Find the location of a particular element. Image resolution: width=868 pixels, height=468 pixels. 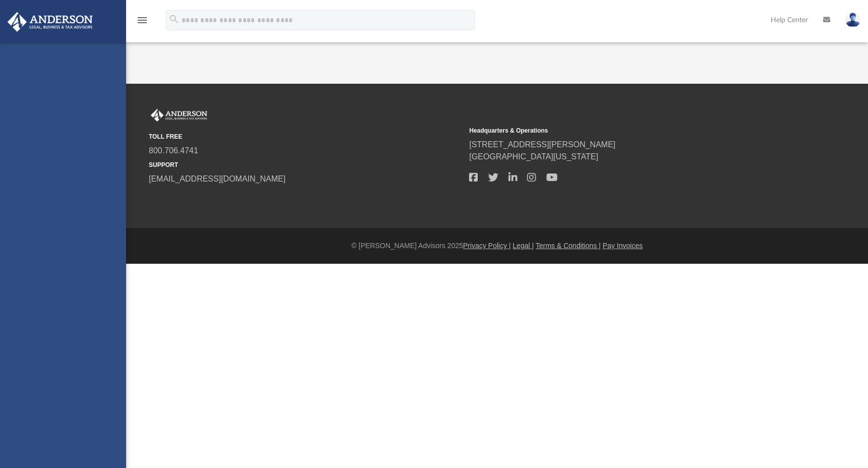

small: TOLL FREE is located at coordinates (305, 137).